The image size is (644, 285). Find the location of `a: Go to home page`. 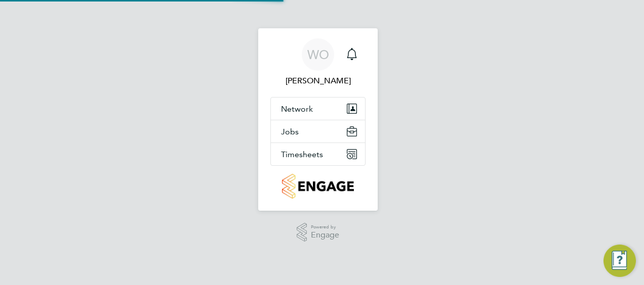

a: Go to home page is located at coordinates (318, 186).